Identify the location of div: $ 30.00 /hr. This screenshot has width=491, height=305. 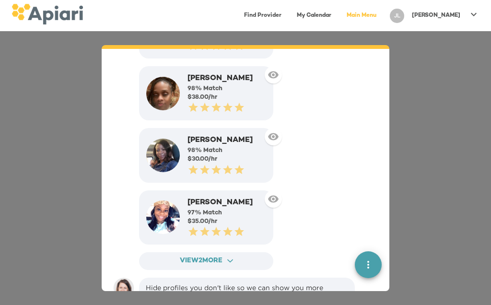
(227, 159).